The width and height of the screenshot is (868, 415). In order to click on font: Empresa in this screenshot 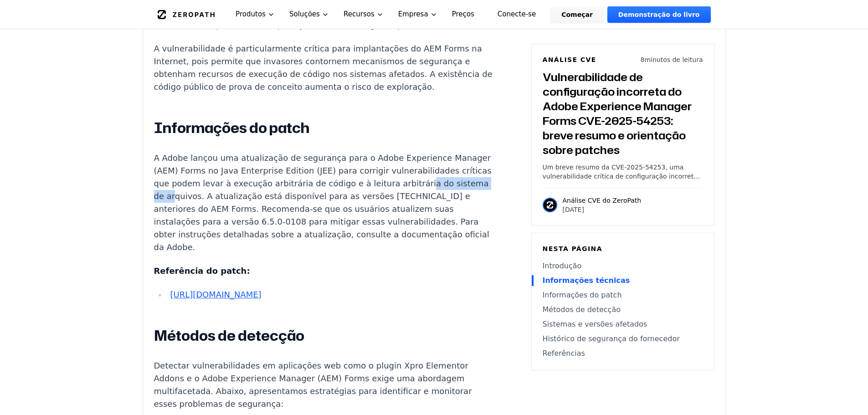, I will do `click(414, 14)`.